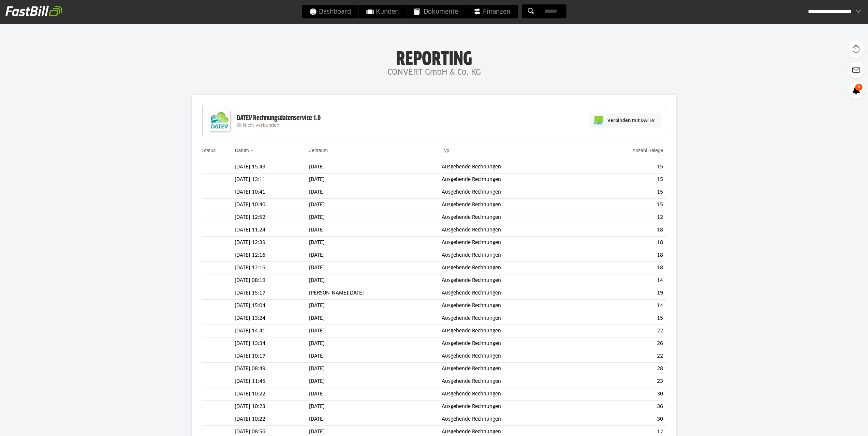  I want to click on td: 23, so click(625, 382).